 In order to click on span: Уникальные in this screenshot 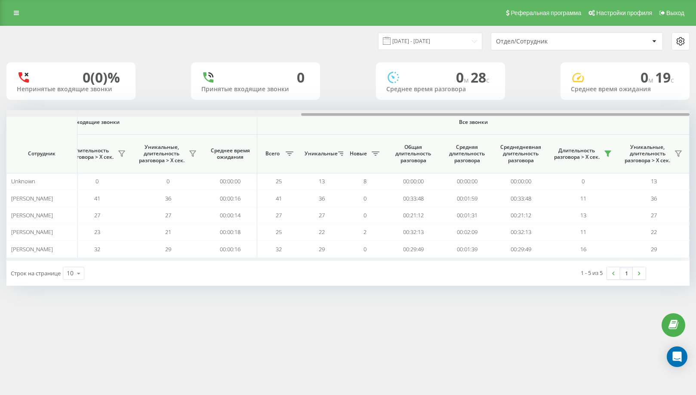, I will do `click(320, 154)`.